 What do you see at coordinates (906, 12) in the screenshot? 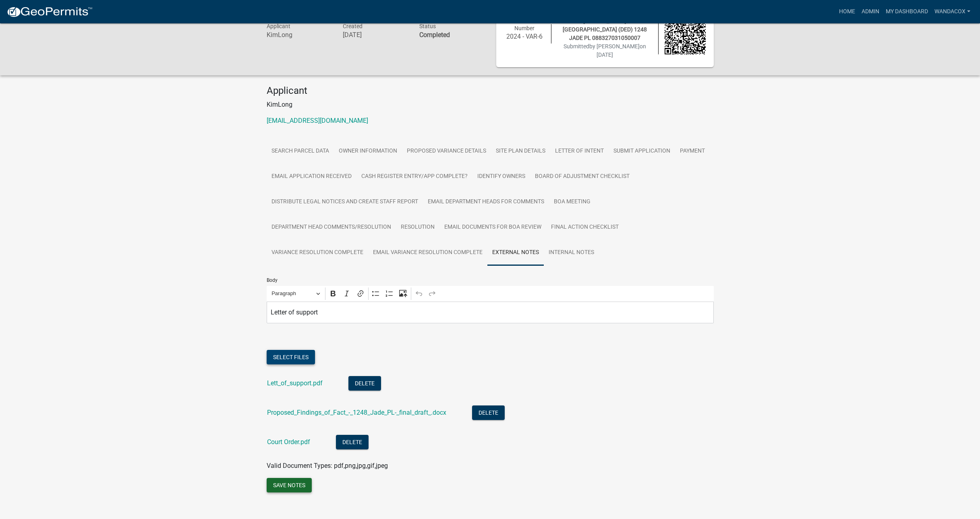
I see `a: My Dashboard` at bounding box center [906, 12].